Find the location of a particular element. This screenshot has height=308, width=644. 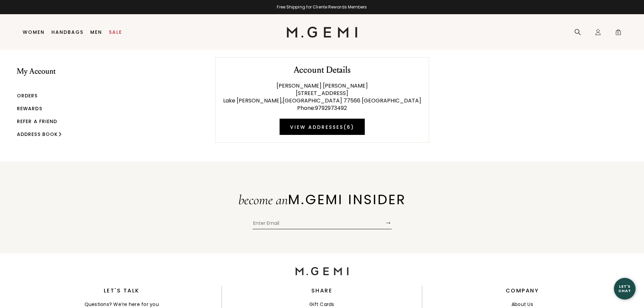

a: Address Book is located at coordinates (37, 134).